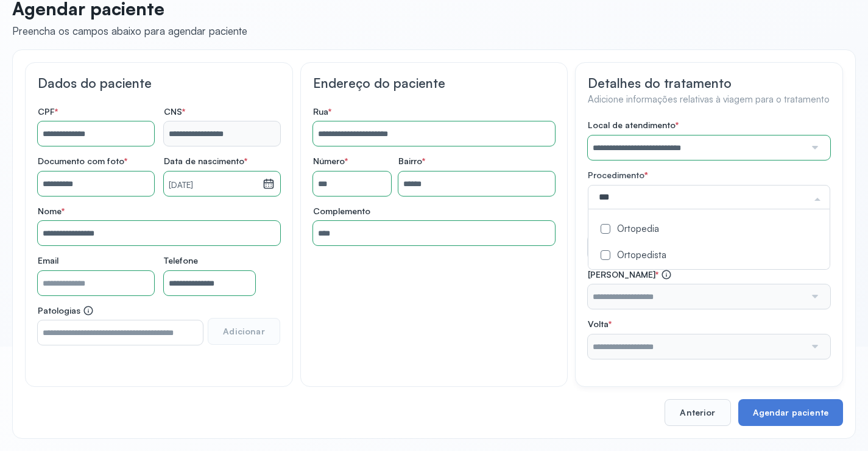  I want to click on span: CPF, so click(48, 112).